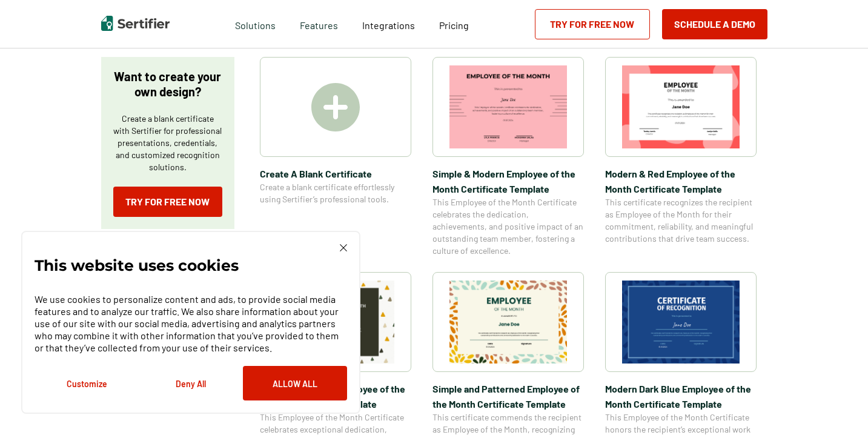  What do you see at coordinates (168, 84) in the screenshot?
I see `p: Want to create your own design?` at bounding box center [168, 84].